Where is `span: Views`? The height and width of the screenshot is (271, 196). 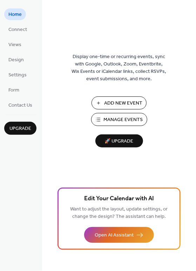
span: Views is located at coordinates (15, 45).